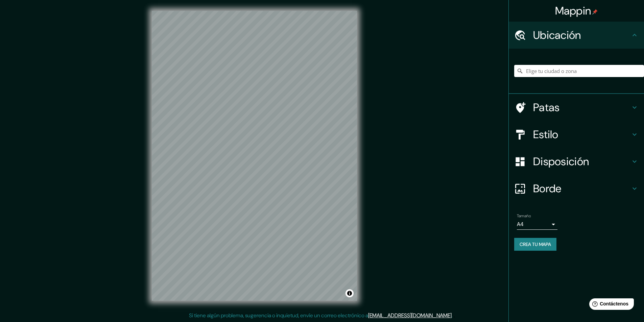  I want to click on font: Contáctenos, so click(30, 8).